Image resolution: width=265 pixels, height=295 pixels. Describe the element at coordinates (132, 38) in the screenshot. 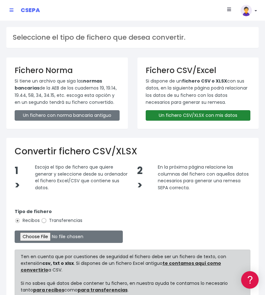

I see `h3: Seleccione el tipo de fichero que desea convertir.` at that location.